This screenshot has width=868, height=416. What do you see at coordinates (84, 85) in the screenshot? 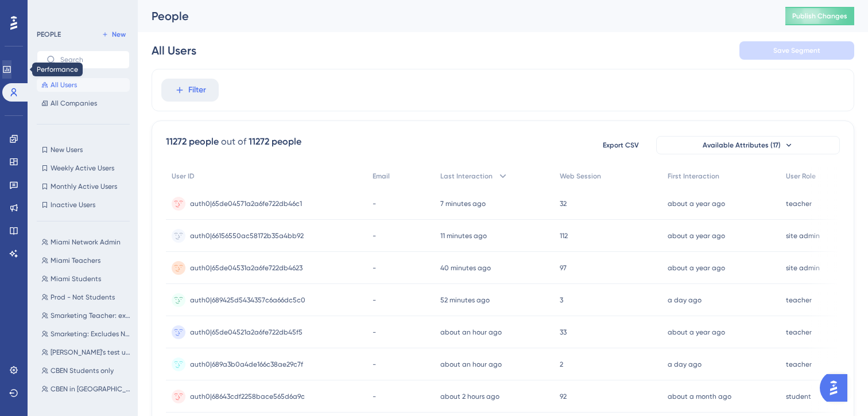
I see `button: All Users` at bounding box center [84, 85].